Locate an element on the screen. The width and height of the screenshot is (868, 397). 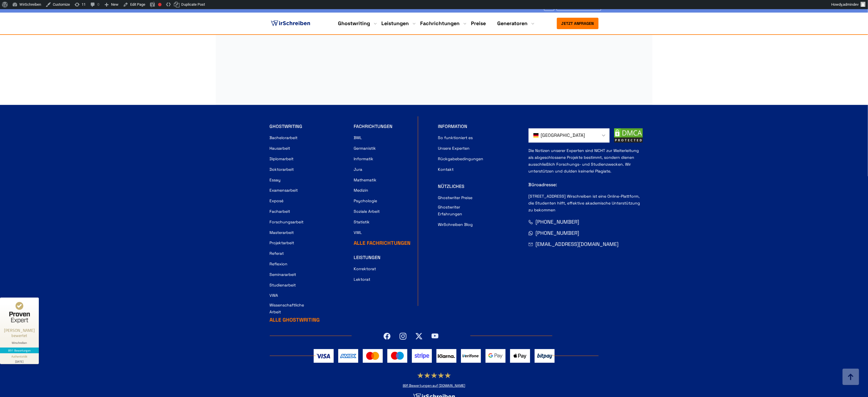
a: Doktorarbeit is located at coordinates (282, 169).